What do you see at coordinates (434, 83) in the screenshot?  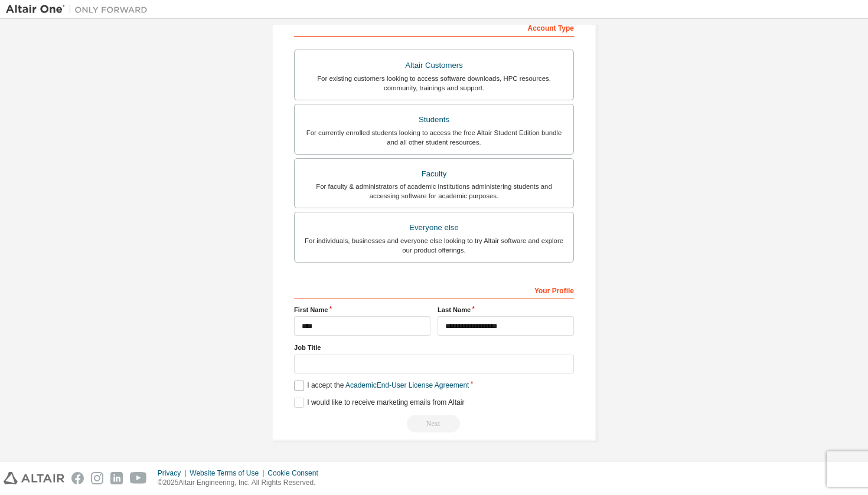 I see `div: For existing customers looking to access software downloads, HPC resources, community, trainings ...` at bounding box center [434, 83].